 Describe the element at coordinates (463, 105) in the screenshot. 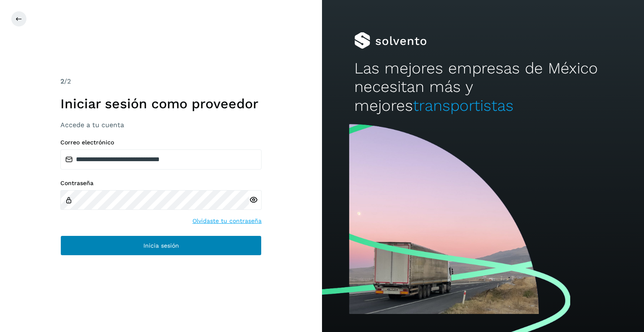

I see `span: transportistas` at that location.